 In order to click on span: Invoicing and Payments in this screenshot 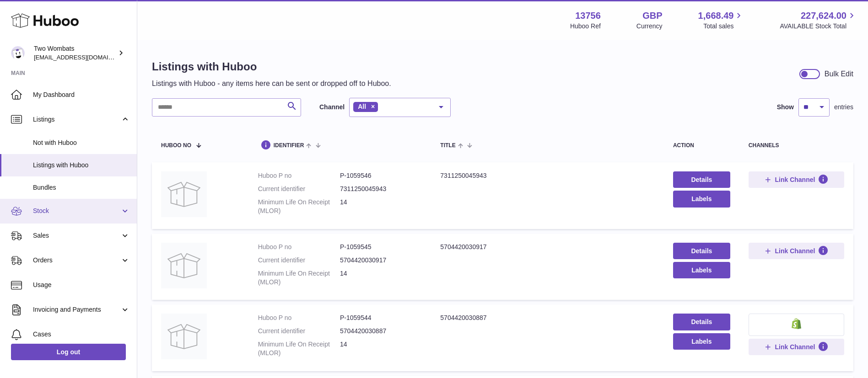, I will do `click(76, 309)`.